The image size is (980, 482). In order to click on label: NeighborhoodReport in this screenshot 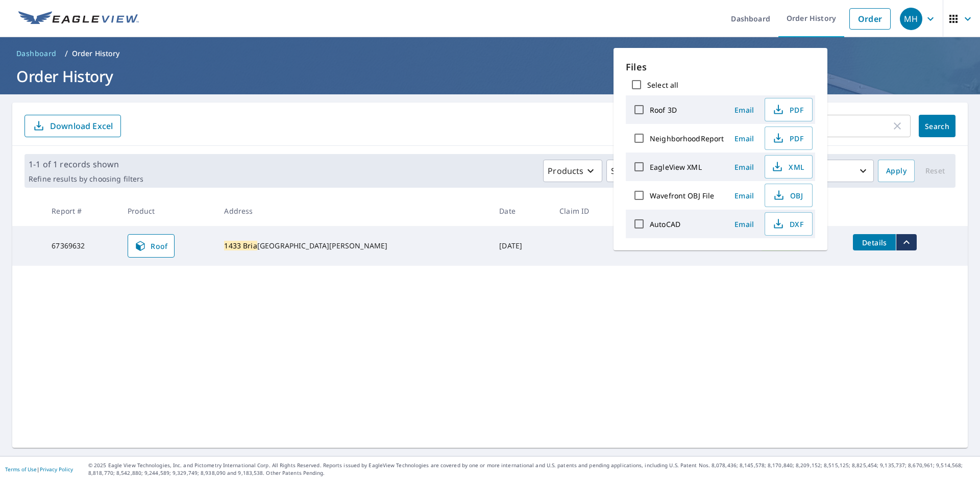, I will do `click(686, 138)`.